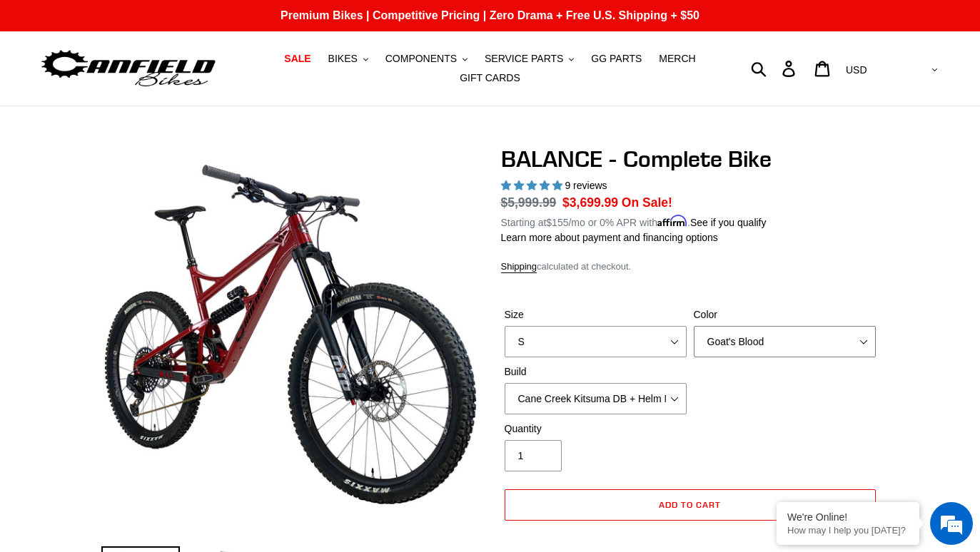 This screenshot has height=552, width=980. What do you see at coordinates (647, 203) in the screenshot?
I see `span: On Sale!` at bounding box center [647, 203].